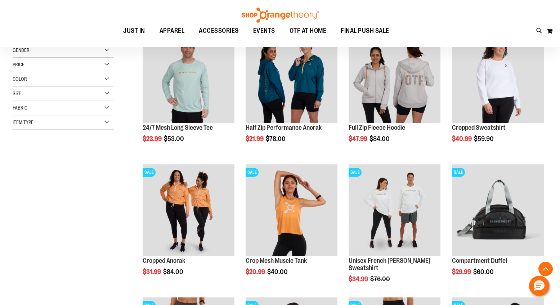  Describe the element at coordinates (188, 211) in the screenshot. I see `a: Cropped Anorak primary imageSALE` at that location.